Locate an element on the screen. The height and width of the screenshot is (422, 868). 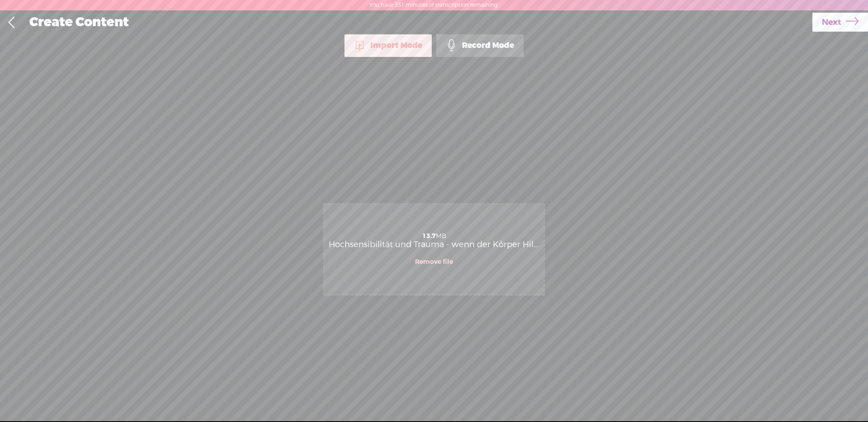
span: MB is located at coordinates (434, 236).